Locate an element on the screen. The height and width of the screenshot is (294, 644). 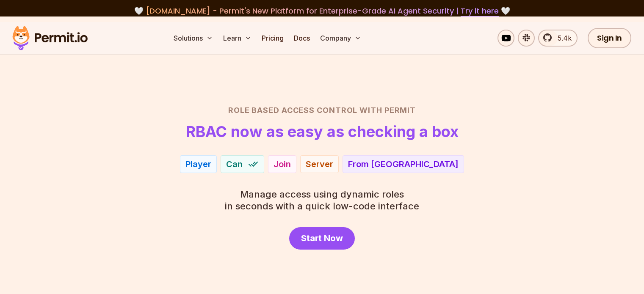
a: Pricing is located at coordinates (273, 38).